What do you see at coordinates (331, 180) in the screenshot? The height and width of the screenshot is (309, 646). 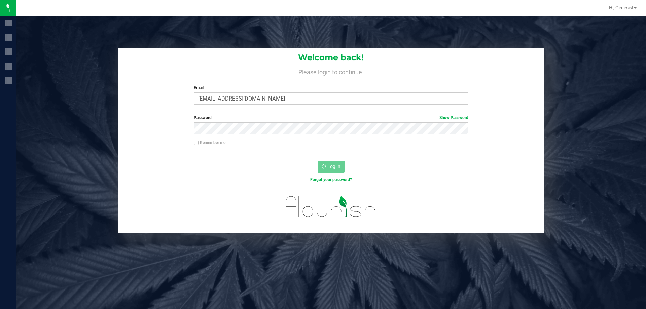 I see `a: Forgot your password?` at bounding box center [331, 180].